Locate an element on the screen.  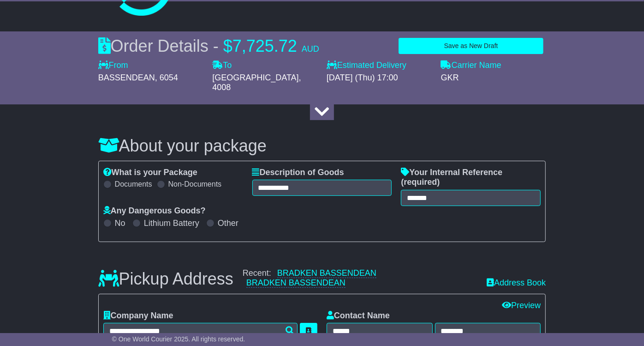
span: 7,725.72 is located at coordinates (265, 46).